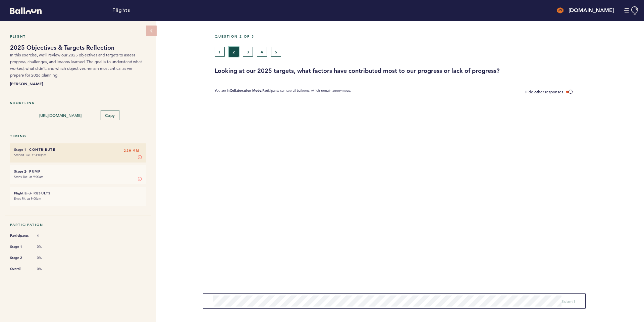 The height and width of the screenshot is (322, 644). Describe the element at coordinates (248, 52) in the screenshot. I see `button: 3` at that location.